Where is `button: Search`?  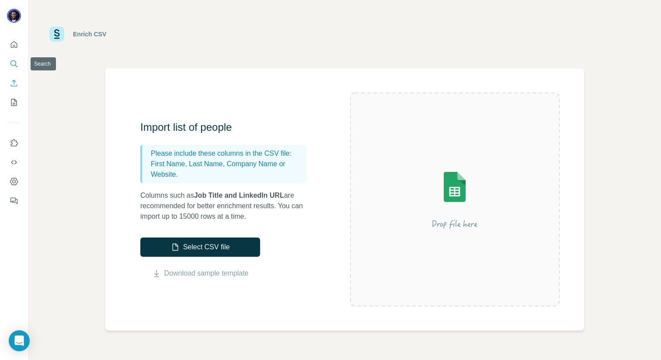 button: Search is located at coordinates (14, 64).